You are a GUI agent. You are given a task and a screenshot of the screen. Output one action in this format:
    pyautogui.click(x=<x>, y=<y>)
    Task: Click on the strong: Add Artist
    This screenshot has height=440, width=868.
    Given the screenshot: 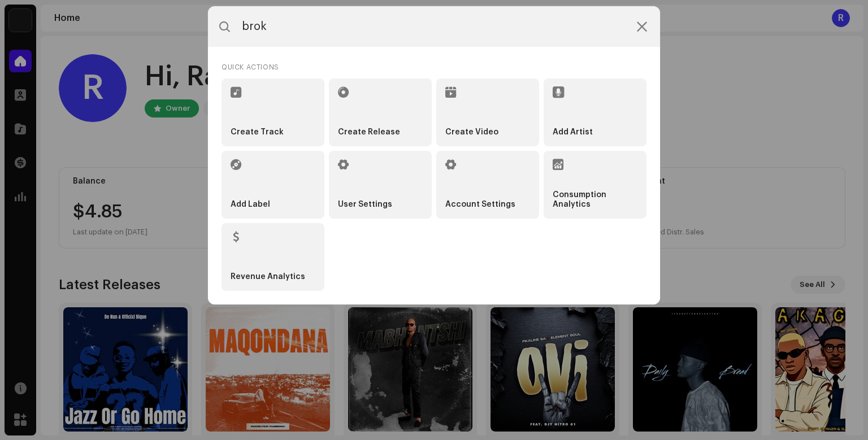 What is the action you would take?
    pyautogui.click(x=572, y=132)
    